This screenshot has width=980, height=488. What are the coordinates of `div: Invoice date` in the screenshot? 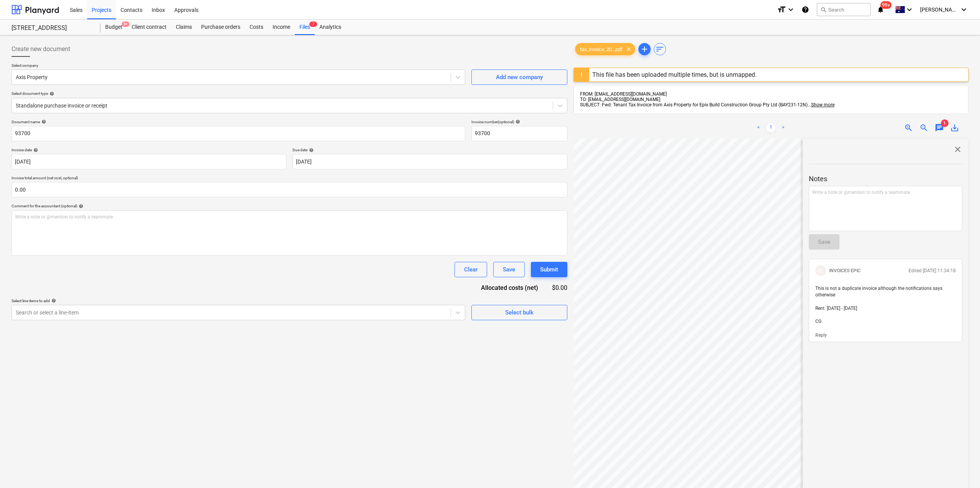 It's located at (149, 150).